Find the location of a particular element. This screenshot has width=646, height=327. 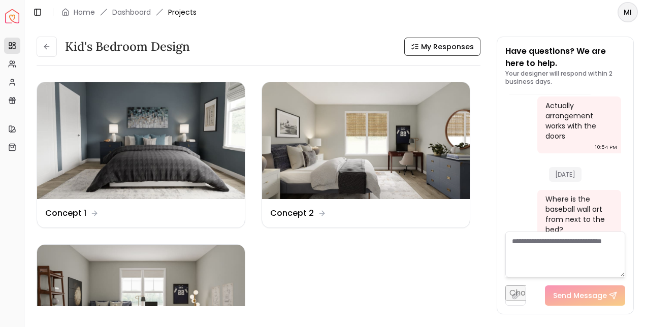

img: Spacejoy Logo is located at coordinates (12, 16).